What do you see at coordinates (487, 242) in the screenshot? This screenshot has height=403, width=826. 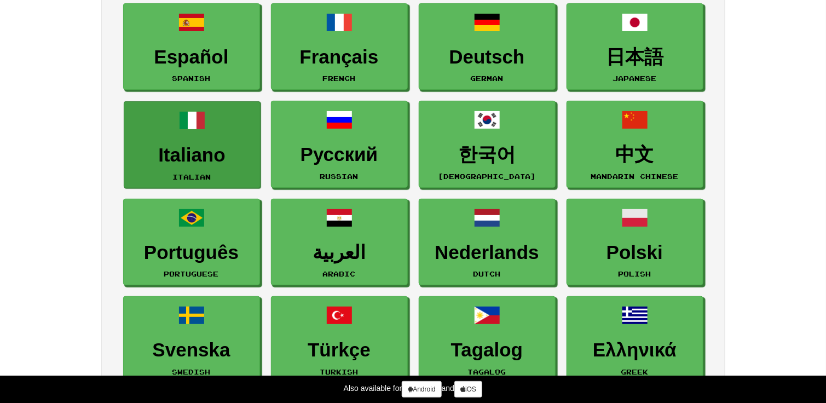 I see `a: NederlandsDutch` at bounding box center [487, 242].